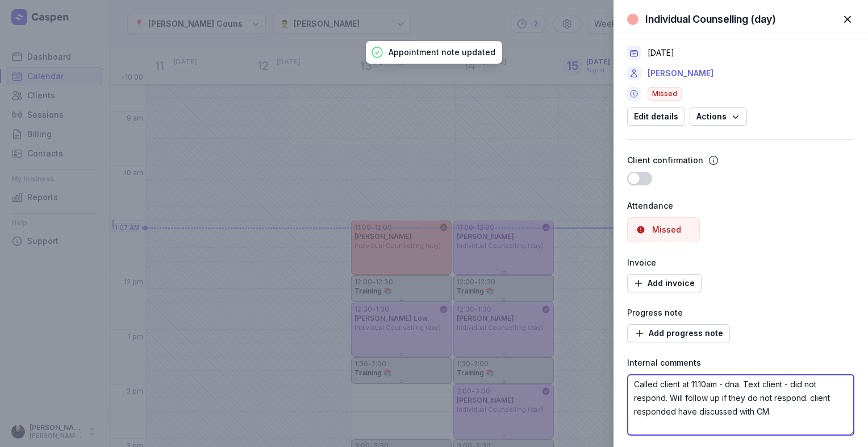 This screenshot has height=447, width=868. Describe the element at coordinates (718, 117) in the screenshot. I see `span: Actions` at that location.